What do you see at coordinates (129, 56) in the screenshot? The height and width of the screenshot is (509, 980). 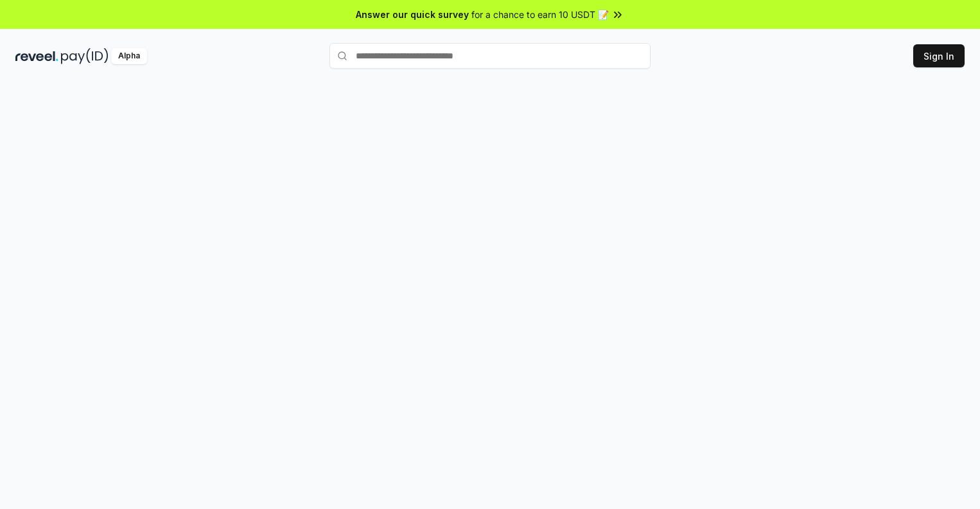 I see `div: Alpha` at bounding box center [129, 56].